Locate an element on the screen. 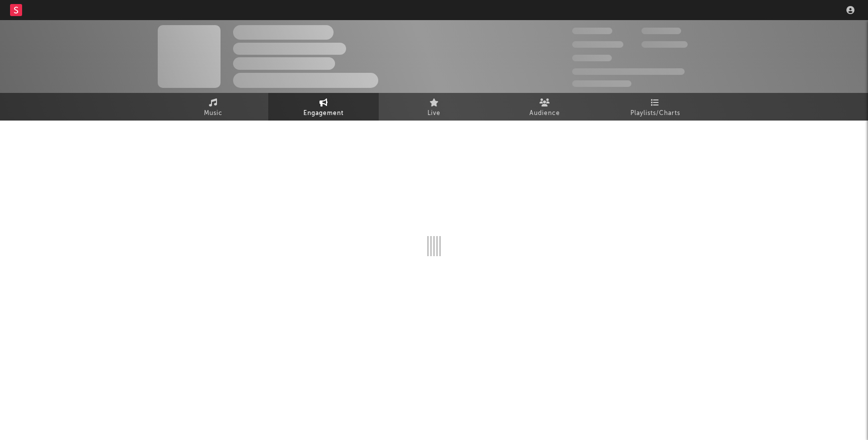 Image resolution: width=868 pixels, height=440 pixels. a: Playlists/Charts is located at coordinates (655, 107).